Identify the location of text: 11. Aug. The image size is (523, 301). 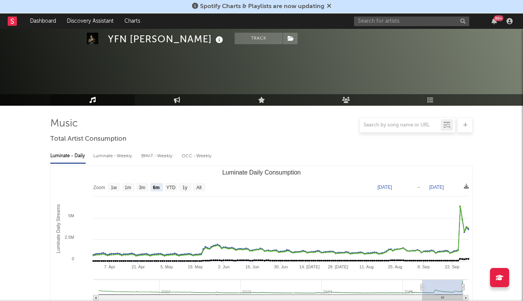
(367, 267).